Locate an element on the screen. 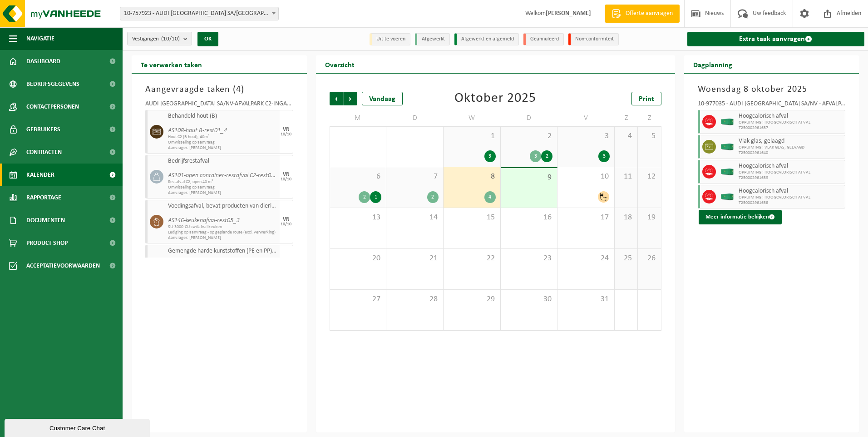 This screenshot has height=437, width=868. span: Rapportage is located at coordinates (44, 197).